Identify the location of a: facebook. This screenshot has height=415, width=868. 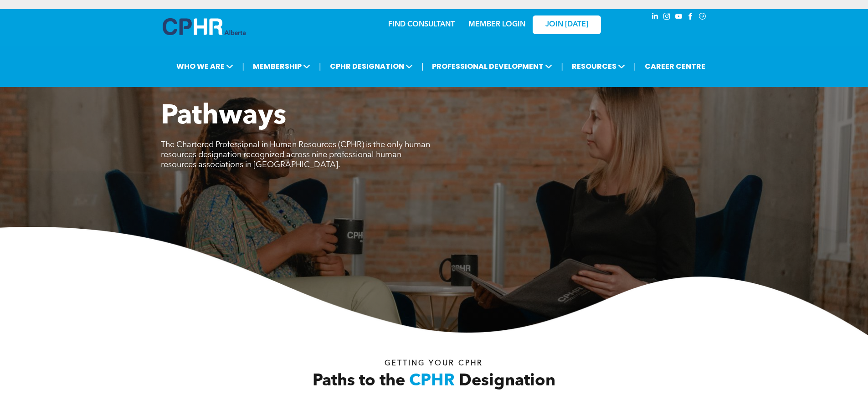
(691, 17).